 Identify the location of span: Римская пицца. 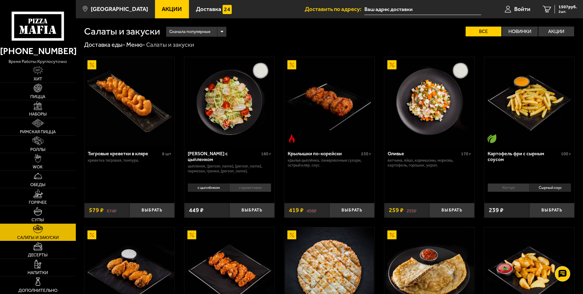
(38, 132).